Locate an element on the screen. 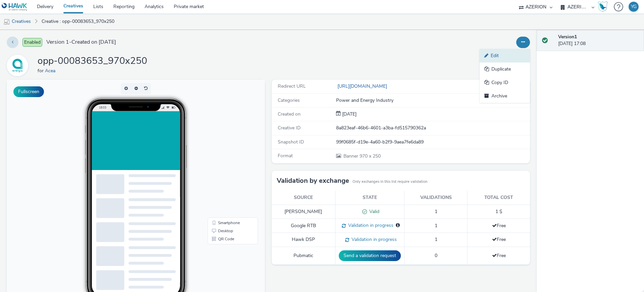 The height and width of the screenshot is (292, 644). img: Advertisement preview is located at coordinates (199, 61).